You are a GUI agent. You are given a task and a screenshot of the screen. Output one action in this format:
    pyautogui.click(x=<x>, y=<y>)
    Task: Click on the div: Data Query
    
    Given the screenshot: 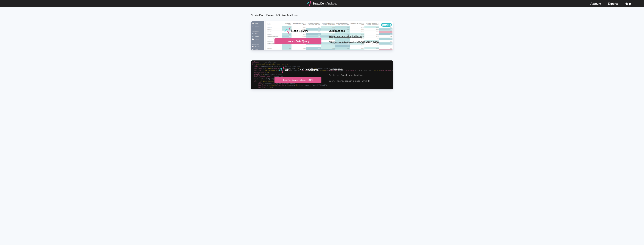 What is the action you would take?
    pyautogui.click(x=299, y=31)
    